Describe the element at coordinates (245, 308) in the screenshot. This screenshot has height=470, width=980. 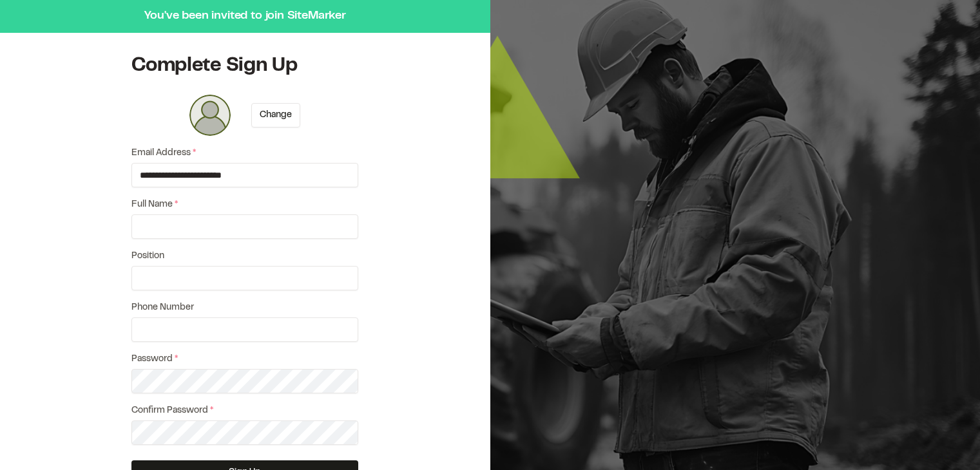
I see `label: Phone Number` at that location.